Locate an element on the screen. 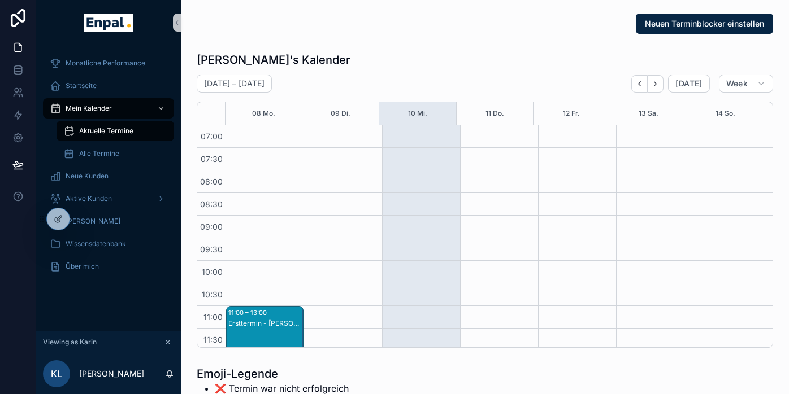 Image resolution: width=789 pixels, height=394 pixels. a: Wissensdatenbank is located at coordinates (108, 244).